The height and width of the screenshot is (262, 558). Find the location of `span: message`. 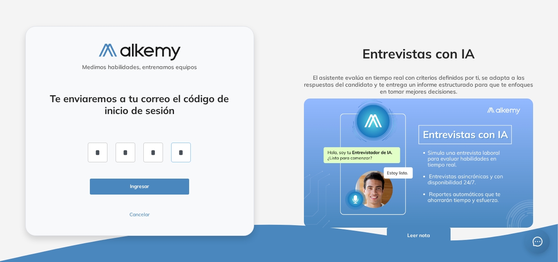

span: message is located at coordinates (538, 242).